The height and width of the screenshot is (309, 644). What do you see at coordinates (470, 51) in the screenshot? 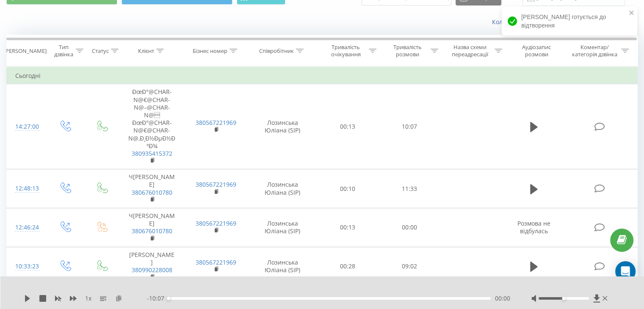
I see `div: Назва схеми переадресації` at bounding box center [470, 51].